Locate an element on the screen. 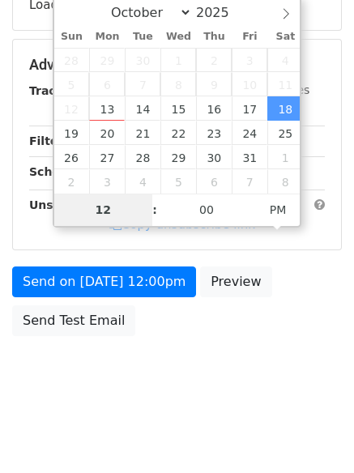 This screenshot has height=473, width=354. span: October 3, 2025 is located at coordinates (249, 60).